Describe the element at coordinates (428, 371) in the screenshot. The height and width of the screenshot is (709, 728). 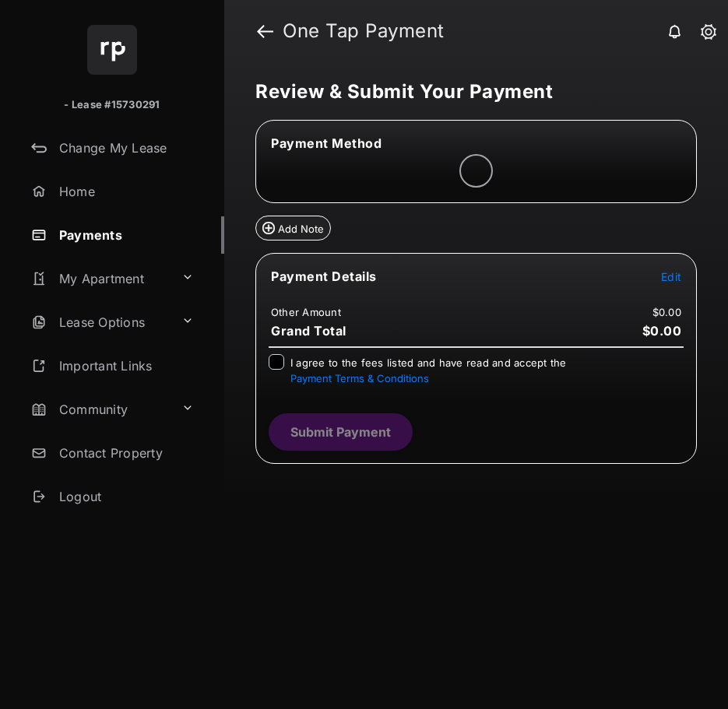
I see `span: I agree to the fees listed and have read and accept the` at that location.